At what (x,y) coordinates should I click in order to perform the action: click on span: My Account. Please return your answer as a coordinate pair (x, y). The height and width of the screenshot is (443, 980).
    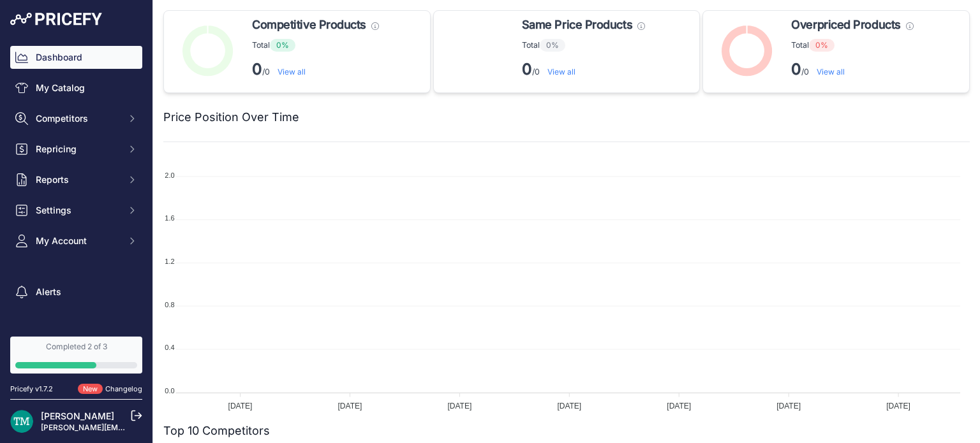
    Looking at the image, I should click on (77, 241).